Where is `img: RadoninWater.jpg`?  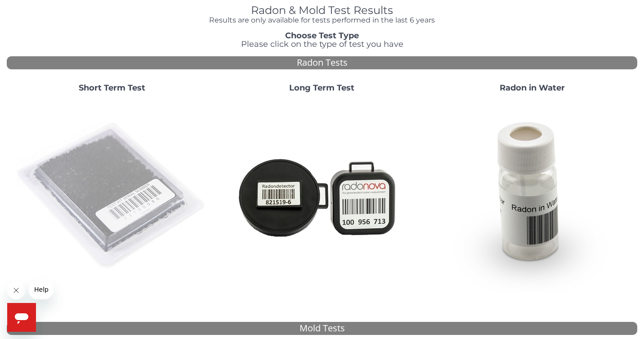
img: RadoninWater.jpg is located at coordinates (532, 196).